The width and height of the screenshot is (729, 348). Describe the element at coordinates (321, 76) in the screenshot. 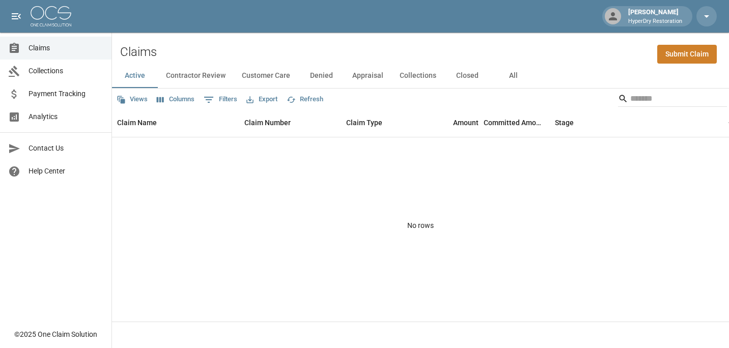

I see `button: Denied` at that location.